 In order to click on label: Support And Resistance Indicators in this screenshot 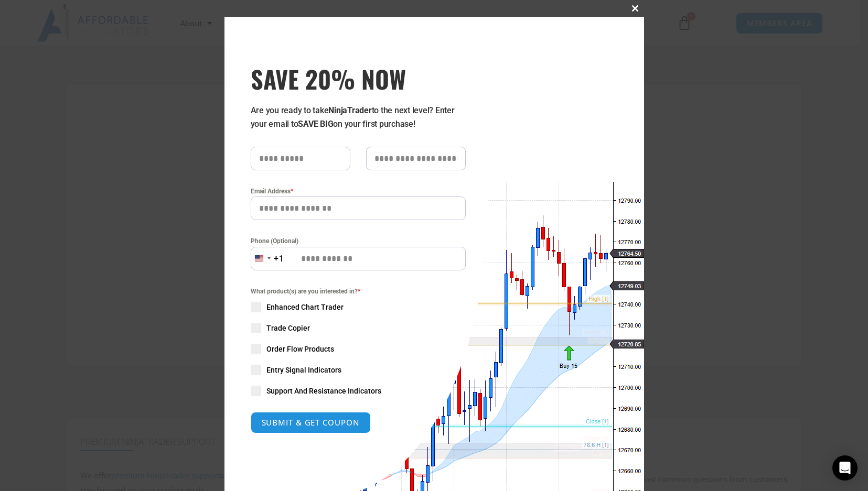, I will do `click(358, 391)`.